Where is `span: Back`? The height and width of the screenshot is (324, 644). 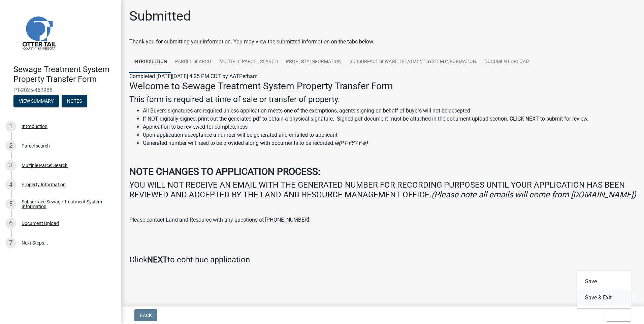 span: Back is located at coordinates (146, 315).